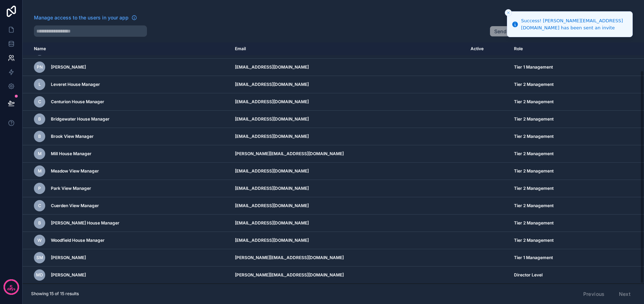 The width and height of the screenshot is (644, 304). What do you see at coordinates (75, 171) in the screenshot?
I see `span: Meadow View Manager` at bounding box center [75, 171].